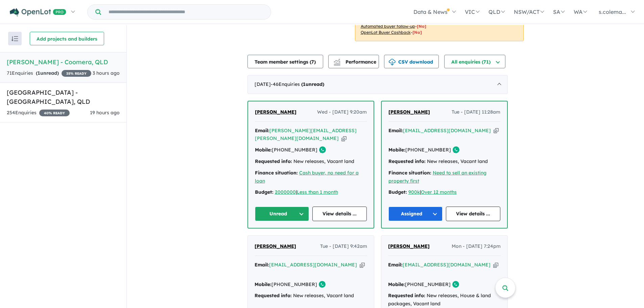  What do you see at coordinates (298, 84) in the screenshot?
I see `span: - 46 Enquir ies` at bounding box center [298, 84].